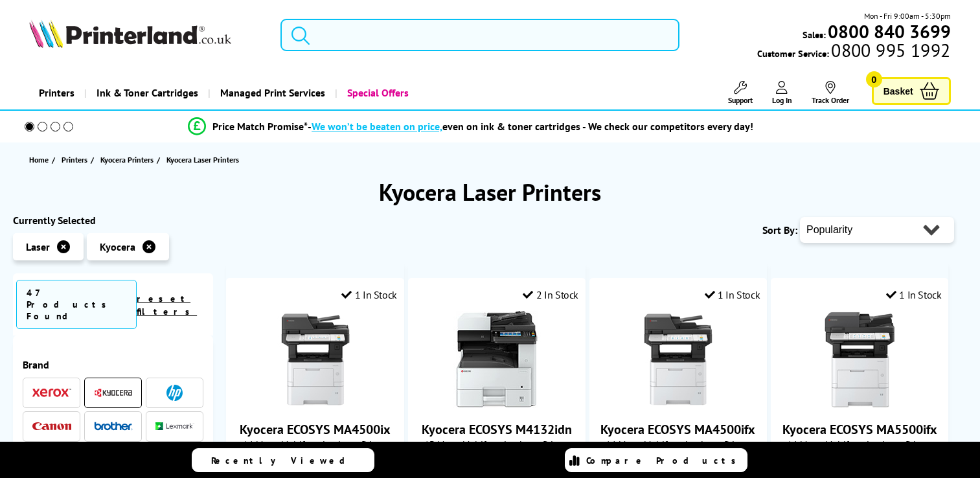 The height and width of the screenshot is (478, 980). I want to click on span: Kyocera, so click(117, 246).